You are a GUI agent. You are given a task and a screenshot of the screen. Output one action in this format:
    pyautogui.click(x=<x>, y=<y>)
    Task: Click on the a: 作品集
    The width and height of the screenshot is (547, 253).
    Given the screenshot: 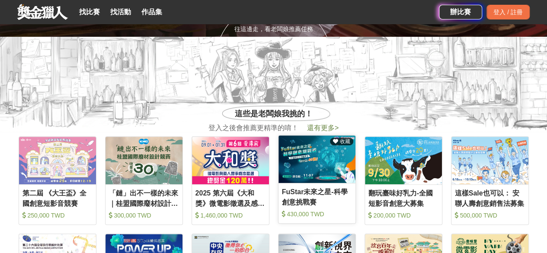 What is the action you would take?
    pyautogui.click(x=152, y=12)
    